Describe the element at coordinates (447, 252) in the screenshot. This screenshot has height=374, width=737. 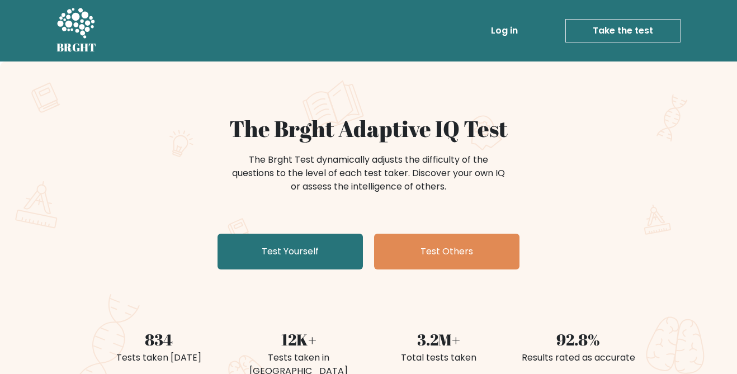
I see `a: Test Others` at that location.